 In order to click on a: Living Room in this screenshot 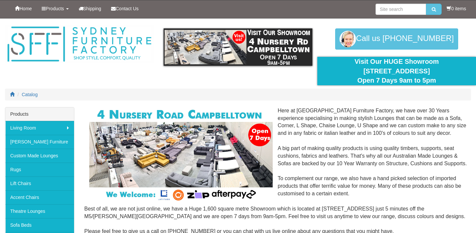, I will do `click(40, 128)`.